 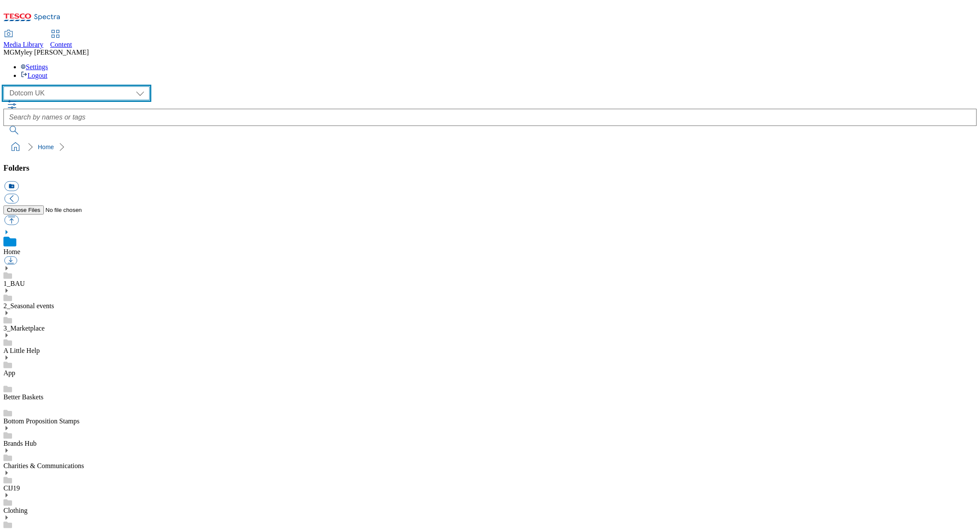 I want to click on a: A Little Help, so click(x=22, y=350).